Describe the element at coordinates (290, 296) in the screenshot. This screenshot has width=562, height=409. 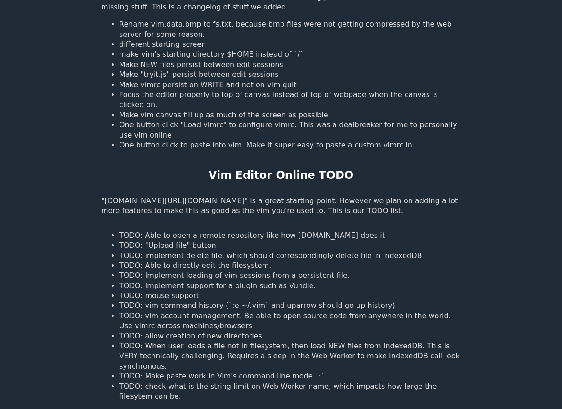
I see `li: TODO: mouse support` at that location.